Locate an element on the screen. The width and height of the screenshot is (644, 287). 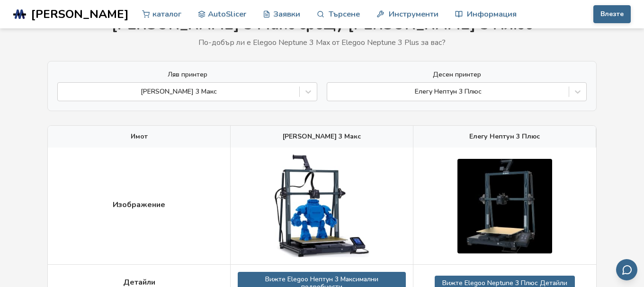
label: Ляв принтер is located at coordinates (187, 75).